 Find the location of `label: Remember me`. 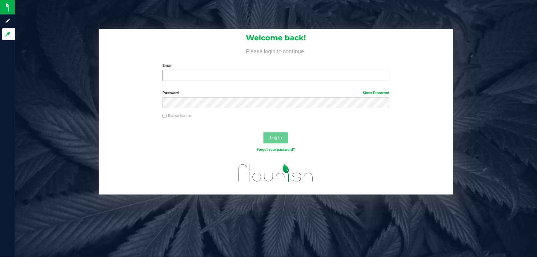

label: Remember me is located at coordinates (177, 116).